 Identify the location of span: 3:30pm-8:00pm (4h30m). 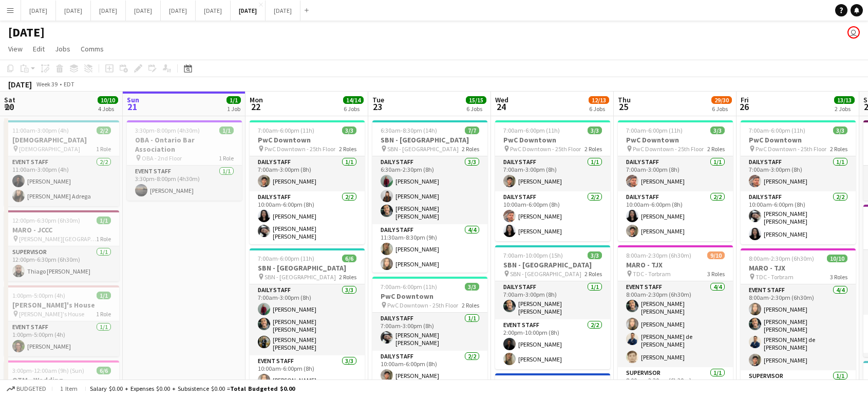
(167, 130).